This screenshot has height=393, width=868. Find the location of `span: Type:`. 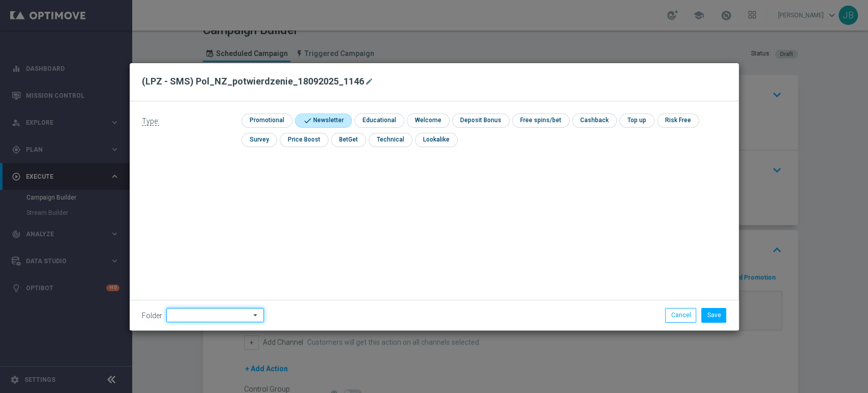

span: Type: is located at coordinates (151, 121).